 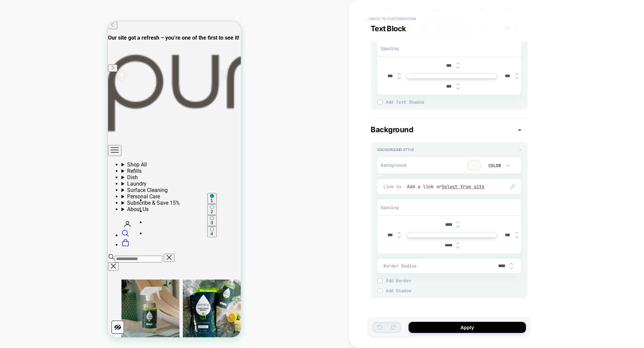 What do you see at coordinates (454, 102) in the screenshot?
I see `span: Add Text Shadow` at bounding box center [454, 102].